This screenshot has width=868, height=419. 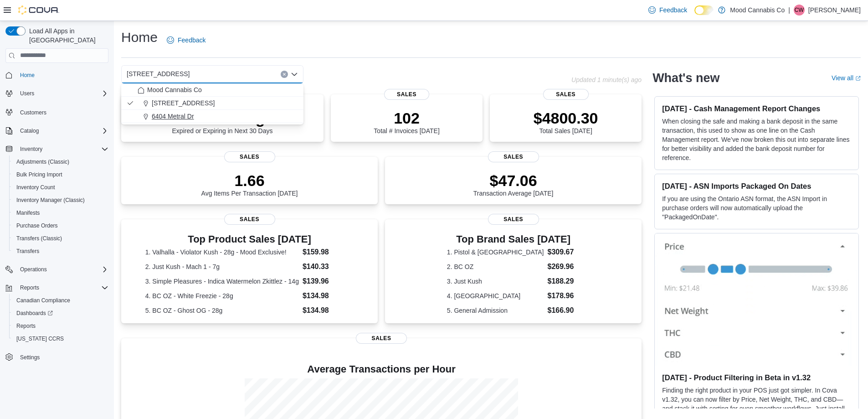 What do you see at coordinates (34, 269) in the screenshot?
I see `button: Operations` at bounding box center [34, 269].